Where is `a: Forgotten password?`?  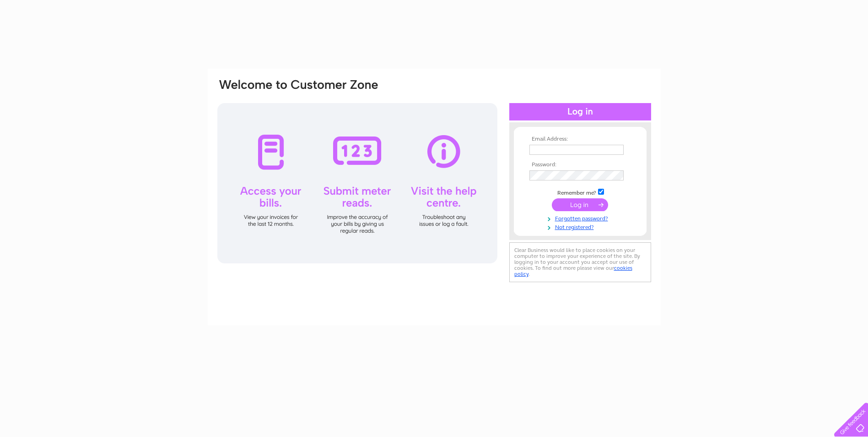
a: Forgotten password? is located at coordinates (581, 218).